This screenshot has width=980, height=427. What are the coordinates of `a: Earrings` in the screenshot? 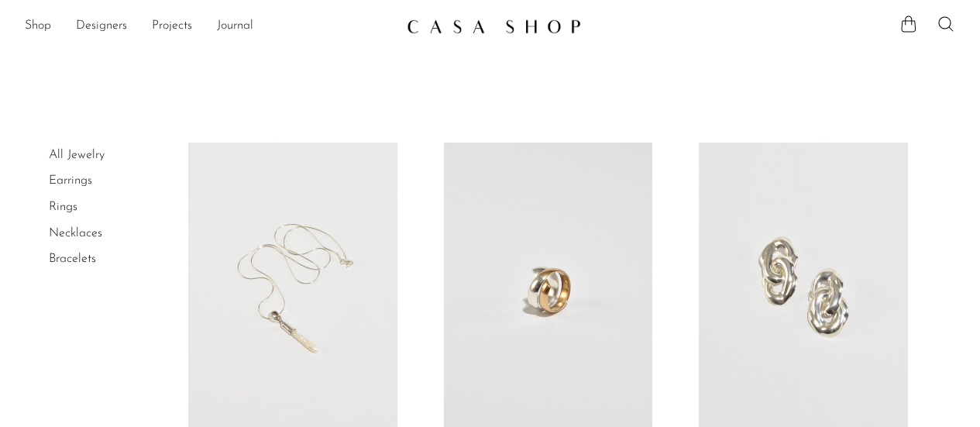 It's located at (70, 180).